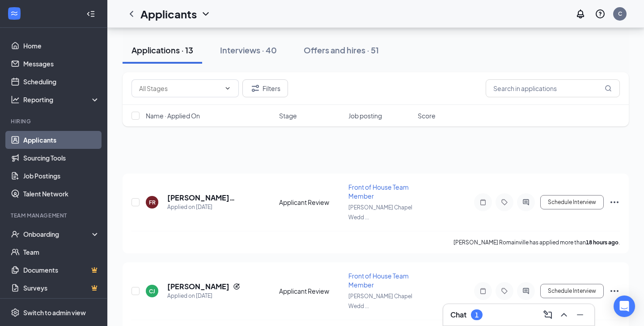  What do you see at coordinates (459, 314) in the screenshot?
I see `h3: Chat` at bounding box center [459, 314].